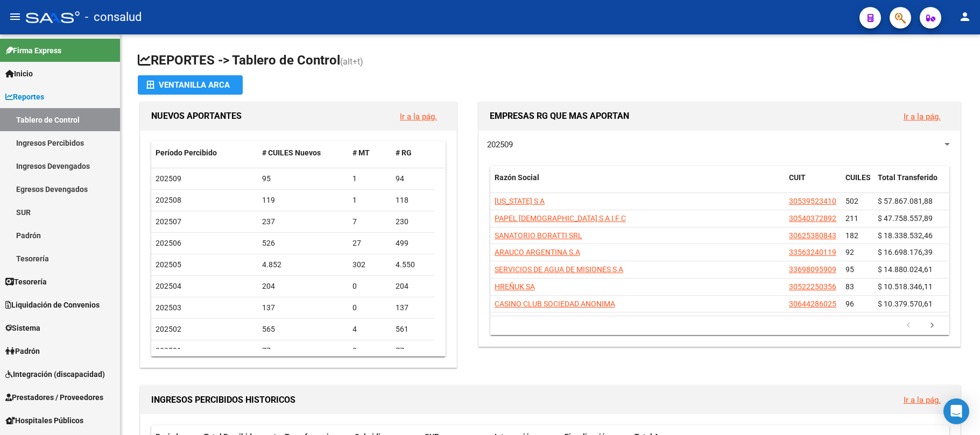  Describe the element at coordinates (303, 265) in the screenshot. I see `div: 4.852` at that location.